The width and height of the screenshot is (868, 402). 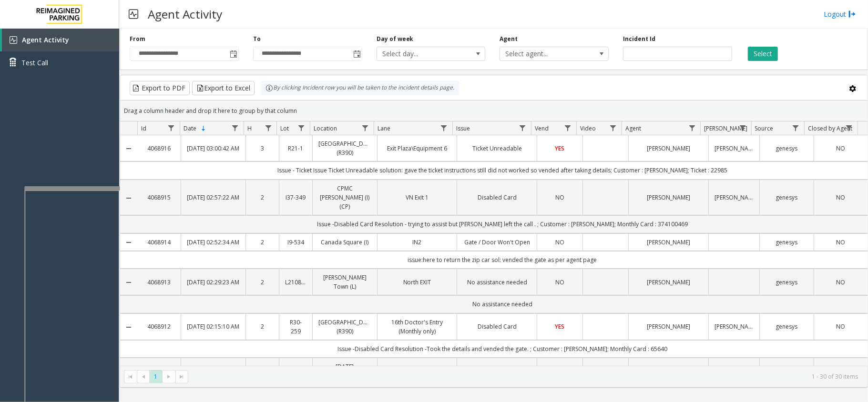 I want to click on span: H, so click(x=250, y=128).